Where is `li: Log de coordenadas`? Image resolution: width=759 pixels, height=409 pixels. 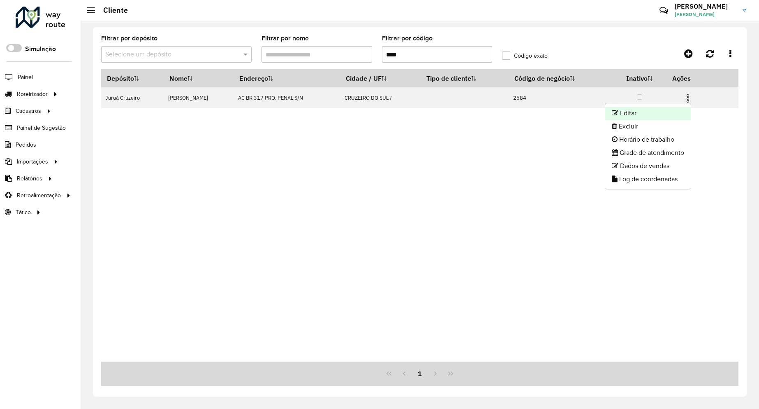
li: Log de coordenadas is located at coordinates (648, 179).